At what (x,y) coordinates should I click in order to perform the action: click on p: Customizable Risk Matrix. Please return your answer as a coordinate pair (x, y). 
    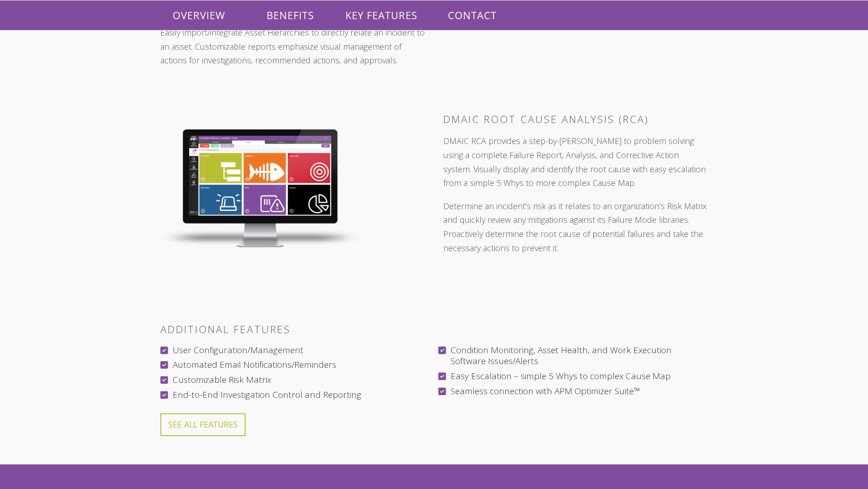
    Looking at the image, I should click on (296, 379).